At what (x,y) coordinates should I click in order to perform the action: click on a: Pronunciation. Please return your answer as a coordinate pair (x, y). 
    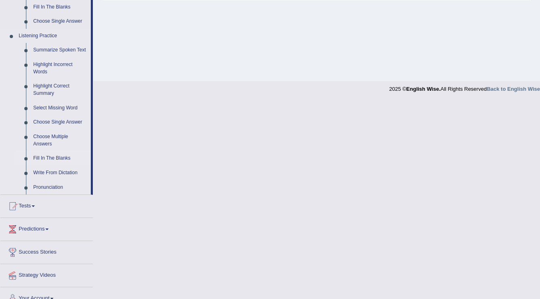
    Looking at the image, I should click on (60, 188).